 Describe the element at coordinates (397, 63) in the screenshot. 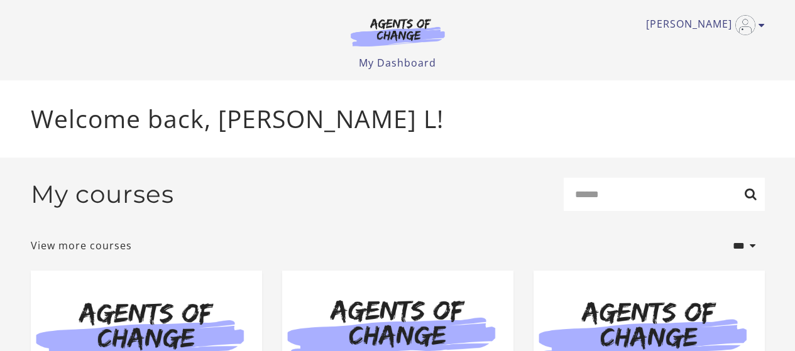

I see `a: My Dashboard` at that location.